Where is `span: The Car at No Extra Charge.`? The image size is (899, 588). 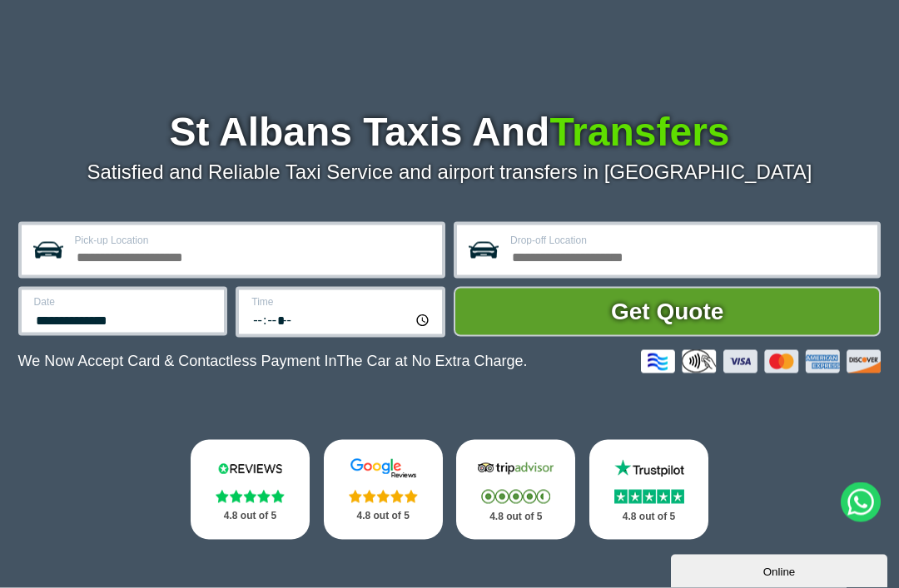
span: The Car at No Extra Charge. is located at coordinates (431, 361).